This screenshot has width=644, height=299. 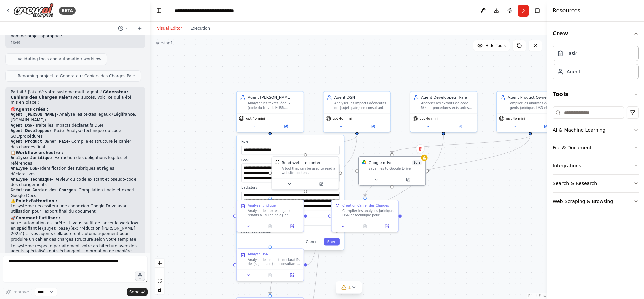 I want to click on div: Compiler les analyses juridique, DSN et technique pour {sujet_paie} et produire un cahier des cha..., so click(x=368, y=213).